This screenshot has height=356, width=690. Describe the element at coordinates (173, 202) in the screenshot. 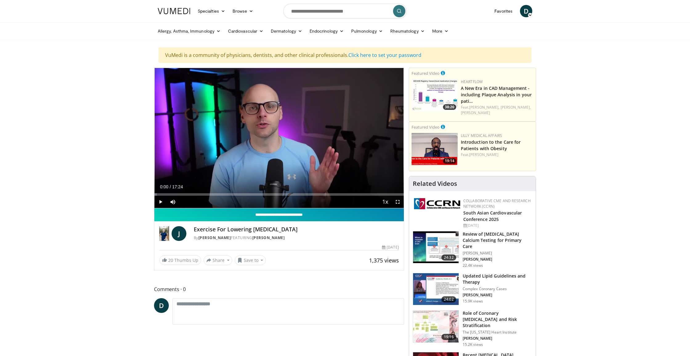

I see `button: Mute` at that location.